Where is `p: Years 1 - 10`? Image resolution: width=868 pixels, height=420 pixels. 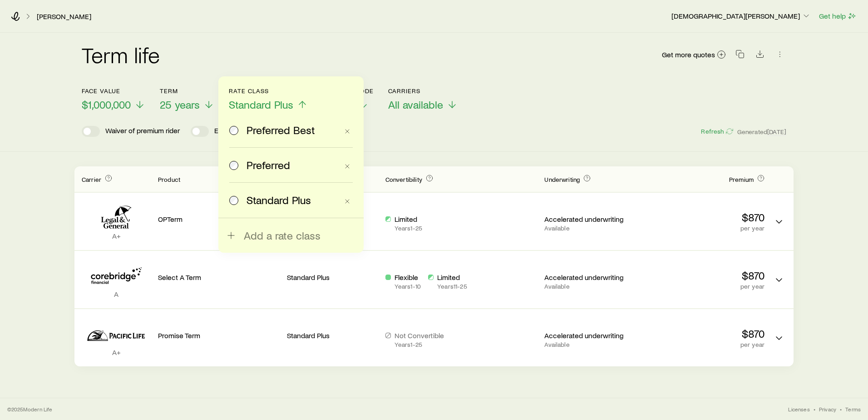
p: Years 1 - 10 is located at coordinates (408, 287).